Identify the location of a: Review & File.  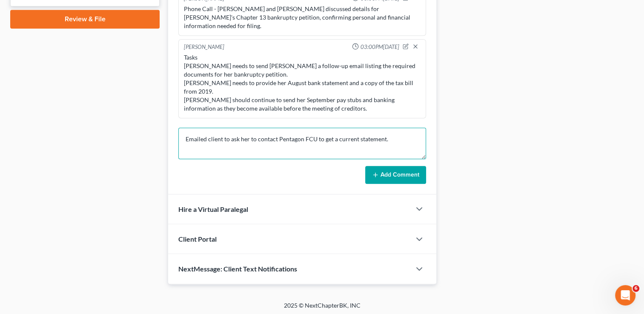
(85, 19).